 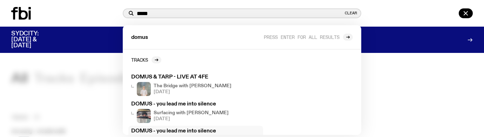 I want to click on h3: DOMUS & TARP - LIVE AT 4FE, so click(x=196, y=77).